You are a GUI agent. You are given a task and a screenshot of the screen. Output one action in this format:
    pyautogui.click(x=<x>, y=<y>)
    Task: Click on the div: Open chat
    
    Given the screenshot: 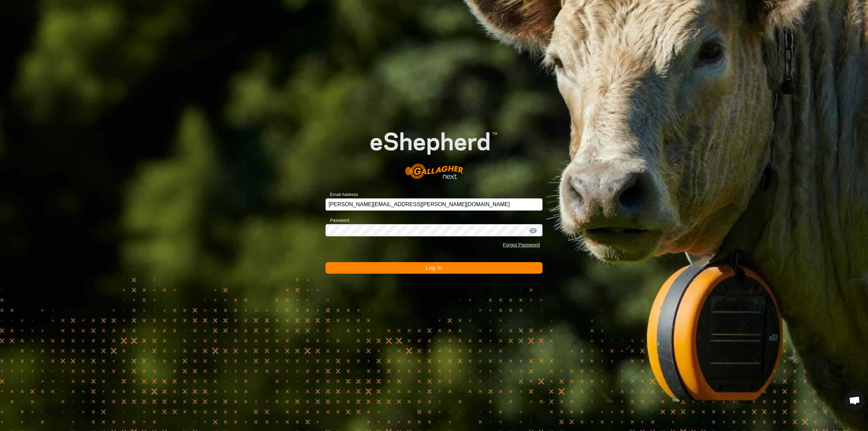 What is the action you would take?
    pyautogui.click(x=855, y=401)
    